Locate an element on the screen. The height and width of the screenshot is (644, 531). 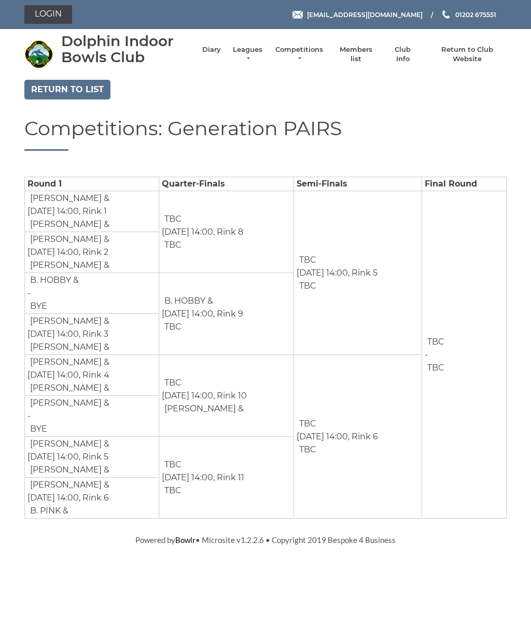
h1: Competitions: Generation PAIRS is located at coordinates (265, 134).